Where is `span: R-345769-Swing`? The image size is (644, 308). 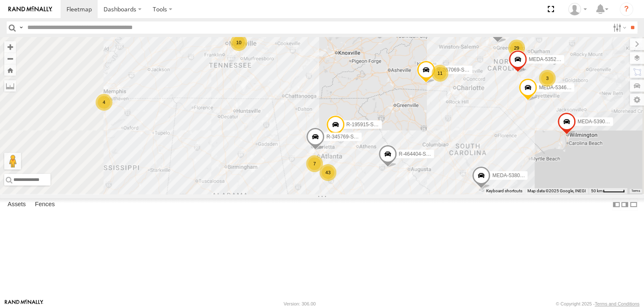
span: R-345769-Swing is located at coordinates (345, 136).